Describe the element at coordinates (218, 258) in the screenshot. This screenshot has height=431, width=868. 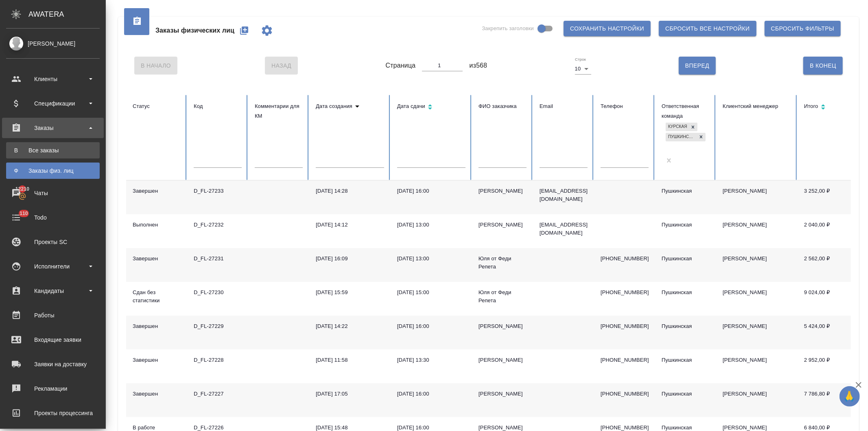
I see `div: D_FL-27231` at that location.